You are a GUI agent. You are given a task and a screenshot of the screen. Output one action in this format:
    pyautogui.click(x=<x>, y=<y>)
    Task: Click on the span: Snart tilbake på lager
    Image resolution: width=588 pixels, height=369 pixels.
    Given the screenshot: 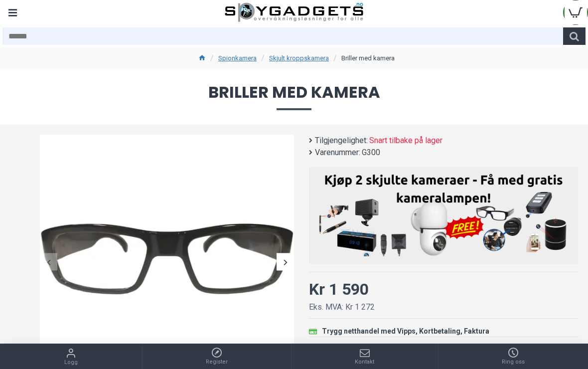 What is the action you would take?
    pyautogui.click(x=406, y=141)
    